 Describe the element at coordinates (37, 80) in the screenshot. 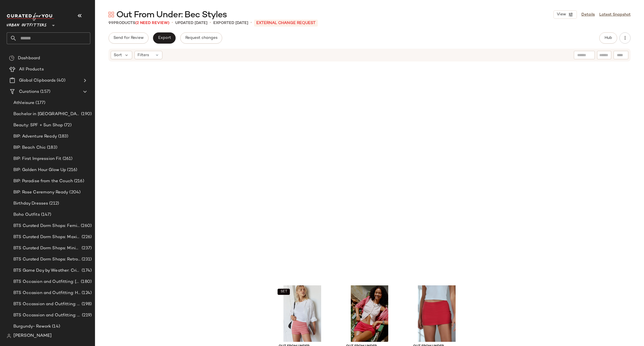

I see `span: Global Clipboards` at that location.